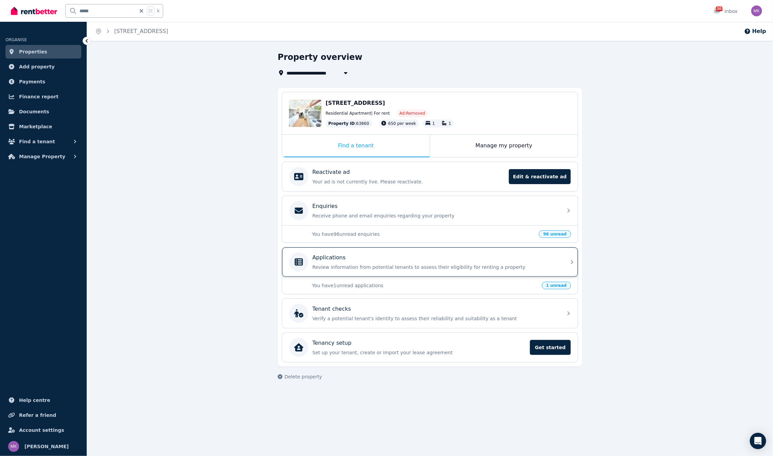 This screenshot has width=773, height=456. I want to click on span: Edit & reactivate ad, so click(540, 176).